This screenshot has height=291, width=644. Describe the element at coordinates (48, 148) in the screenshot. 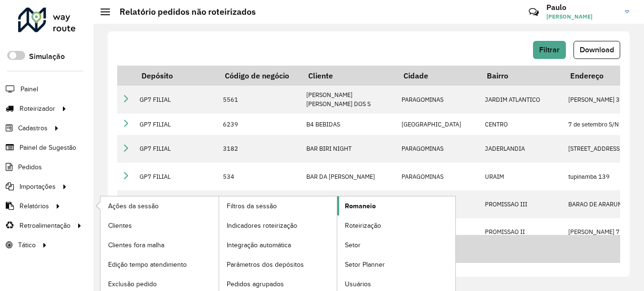

I see `span: Painel de Sugestão` at that location.